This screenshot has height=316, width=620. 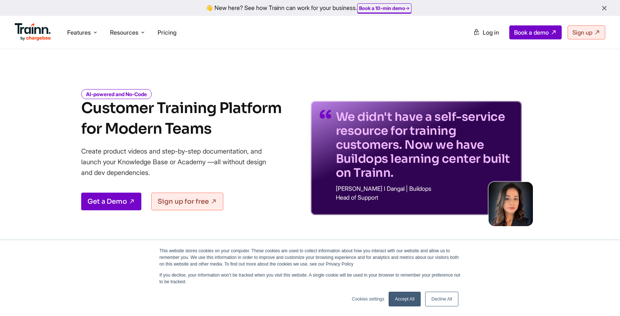 I want to click on p: Create product videos and step-by-step documentation, and launch your Knowledge Base or Academy —..., so click(x=179, y=162).